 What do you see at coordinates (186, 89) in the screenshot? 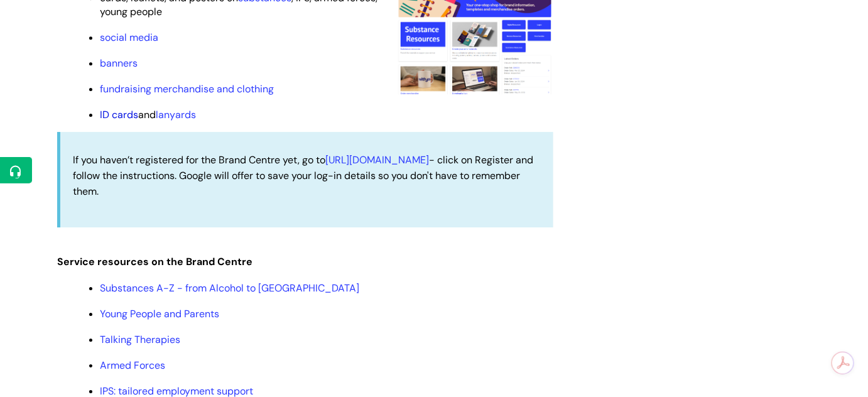
I see `a: fundraising merchandise and clothing` at bounding box center [186, 89].